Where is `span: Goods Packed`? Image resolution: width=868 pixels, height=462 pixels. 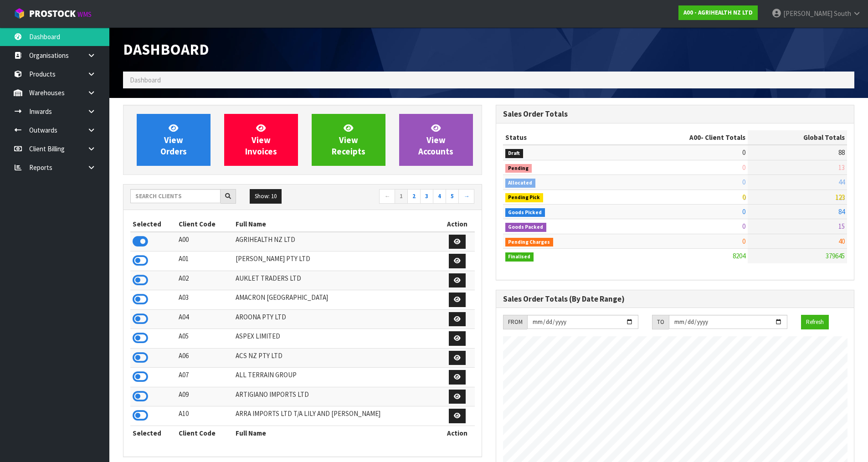
span: Goods Packed is located at coordinates (526, 227).